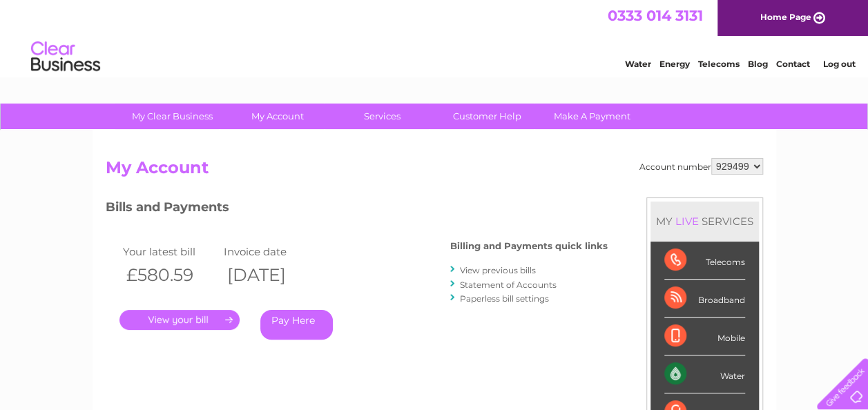  Describe the element at coordinates (504, 299) in the screenshot. I see `a: Paperless bill settings` at that location.